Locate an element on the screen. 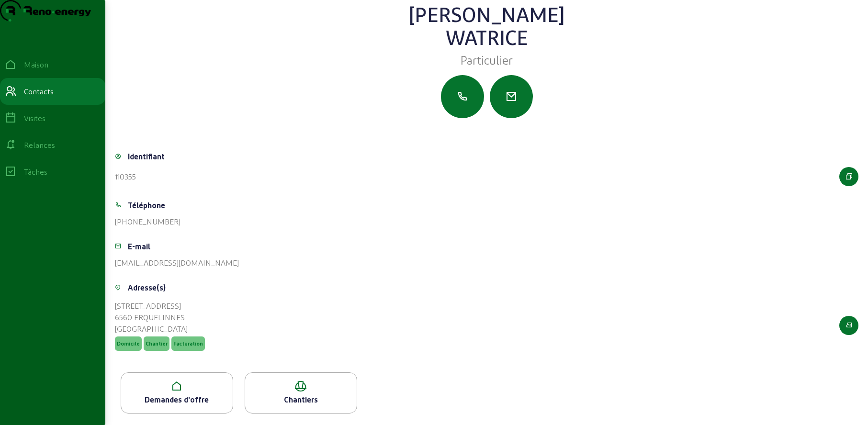 The image size is (868, 425). font: Chantier is located at coordinates (157, 343).